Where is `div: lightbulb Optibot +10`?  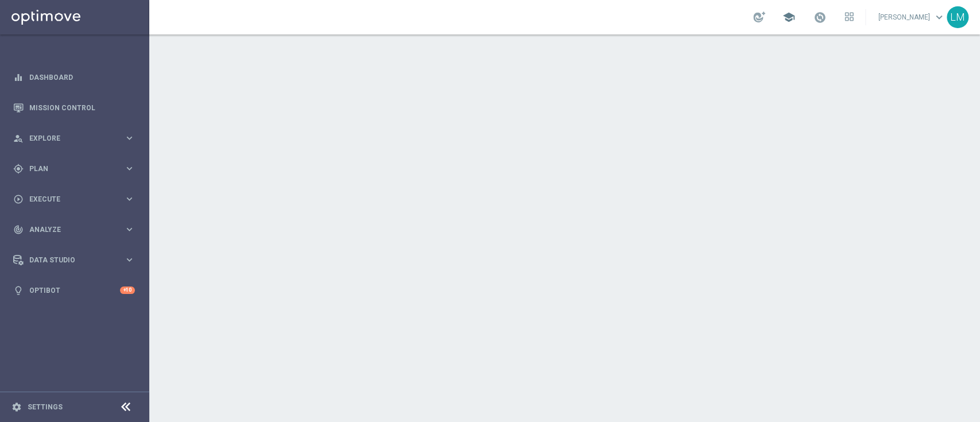
div: lightbulb Optibot +10 is located at coordinates (74, 291).